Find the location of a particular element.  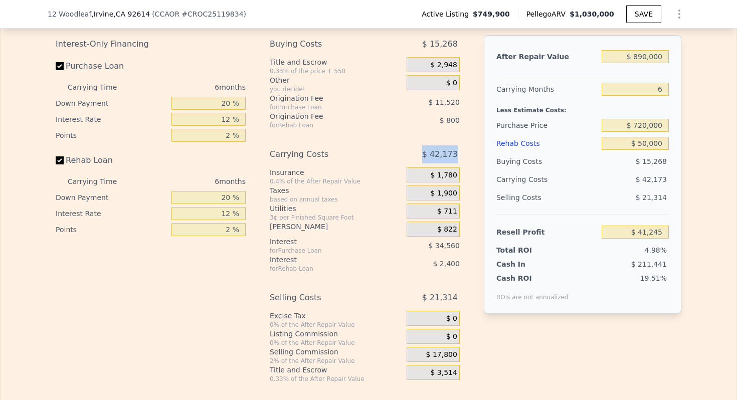

span: $ 1,900 is located at coordinates (443, 194).